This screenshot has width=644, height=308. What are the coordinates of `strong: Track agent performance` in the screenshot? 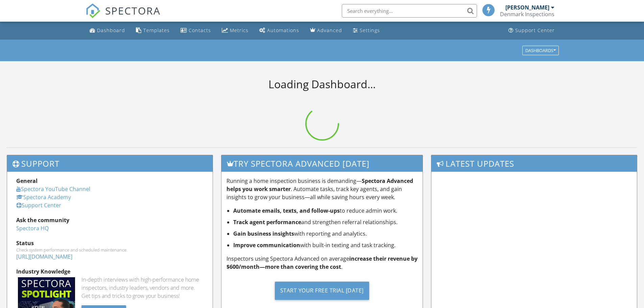 It's located at (267, 223).